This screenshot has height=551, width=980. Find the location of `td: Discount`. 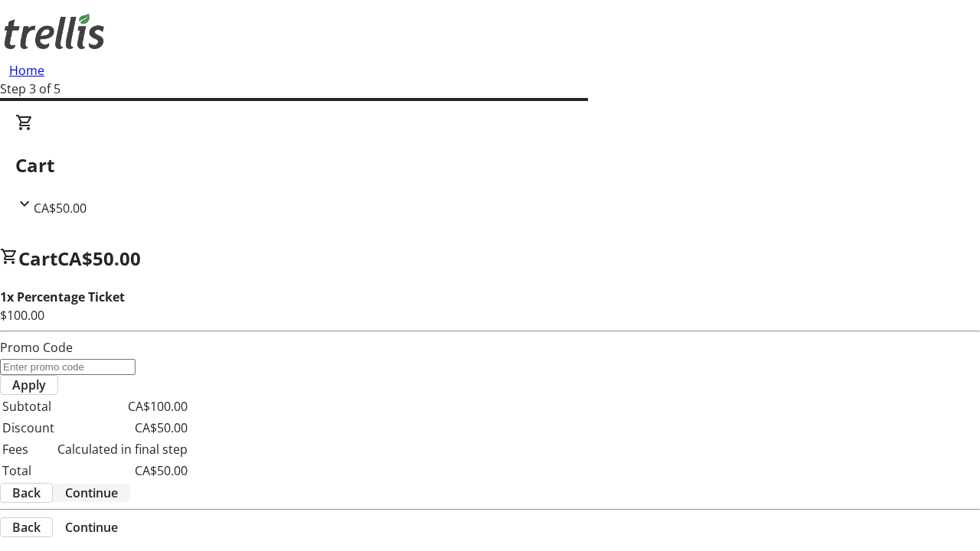

td: Discount is located at coordinates (28, 427).